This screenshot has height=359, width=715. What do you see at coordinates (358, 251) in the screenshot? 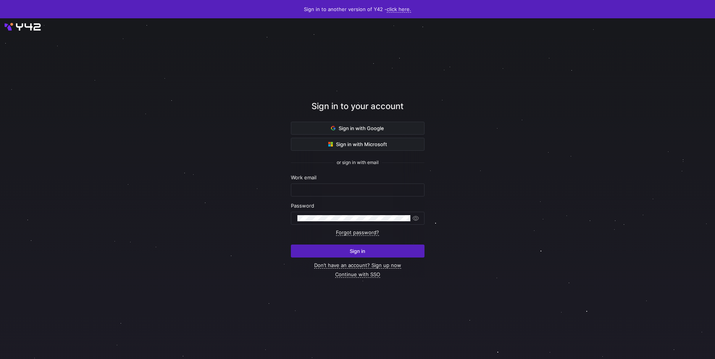
I see `button: Sign in` at bounding box center [358, 251].